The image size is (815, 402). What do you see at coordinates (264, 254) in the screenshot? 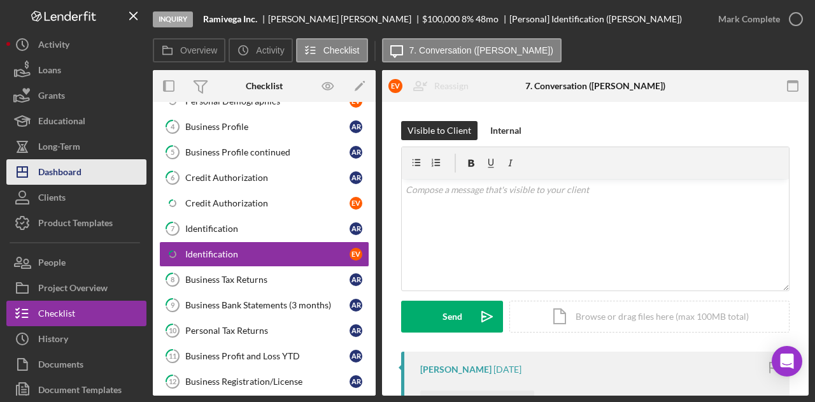
I see `a: IdentificationEV` at bounding box center [264, 254].